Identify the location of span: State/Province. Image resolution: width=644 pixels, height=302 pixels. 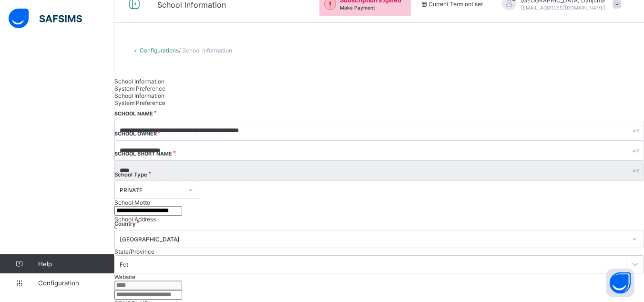
(135, 252).